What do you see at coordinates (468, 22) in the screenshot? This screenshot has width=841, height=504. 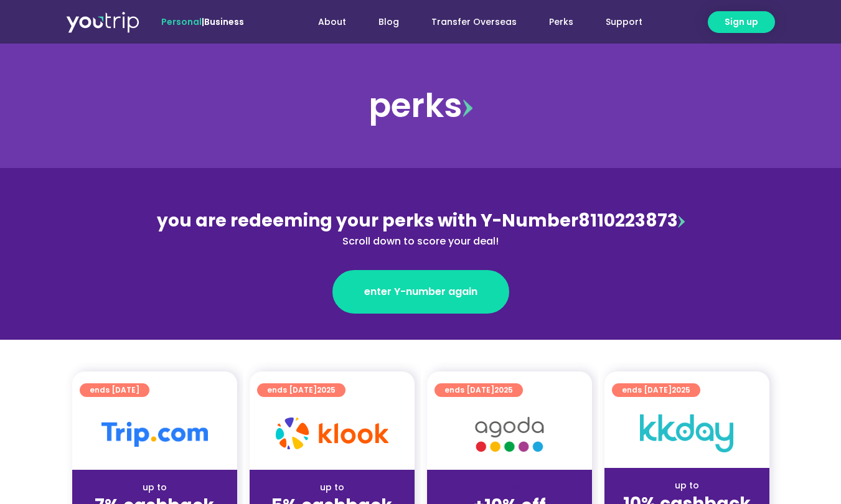 I see `nav: Menu` at bounding box center [468, 22].